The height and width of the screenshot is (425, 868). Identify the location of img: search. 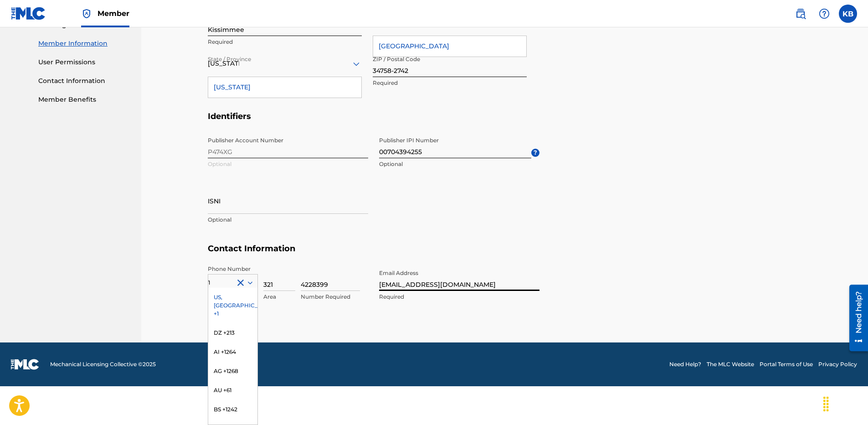
(801, 13).